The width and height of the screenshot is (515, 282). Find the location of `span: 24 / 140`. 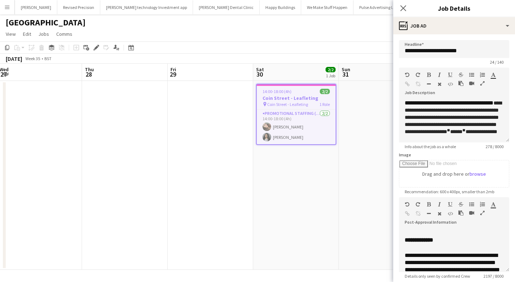

span: 24 / 140 is located at coordinates (497, 62).